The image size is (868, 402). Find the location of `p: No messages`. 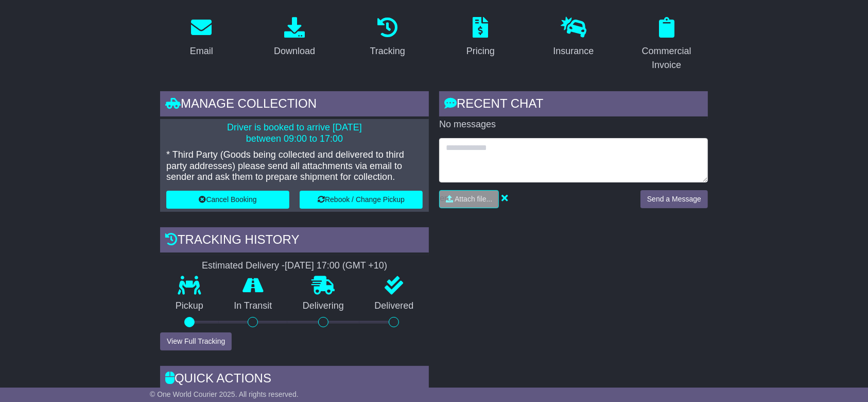

p: No messages is located at coordinates (574, 125).